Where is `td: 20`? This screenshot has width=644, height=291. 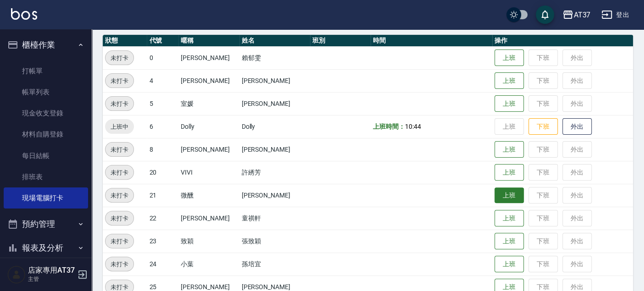
td: 20 is located at coordinates (162, 172).